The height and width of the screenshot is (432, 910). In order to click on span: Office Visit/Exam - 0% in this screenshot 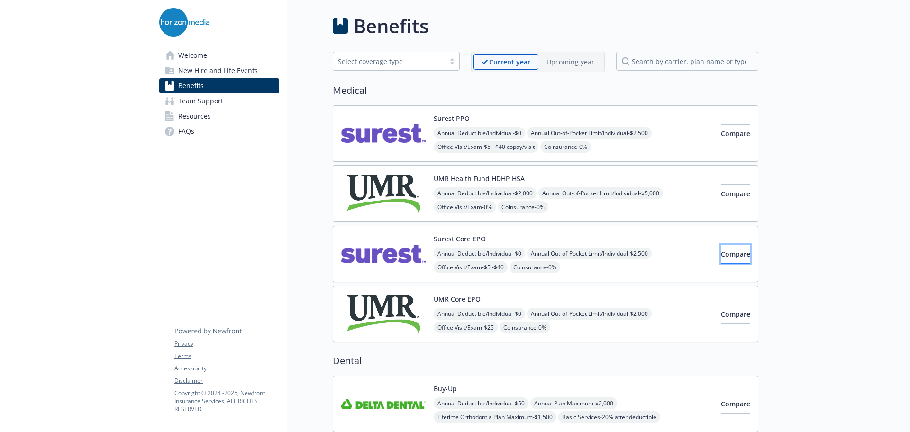, I will do `click(464, 207)`.